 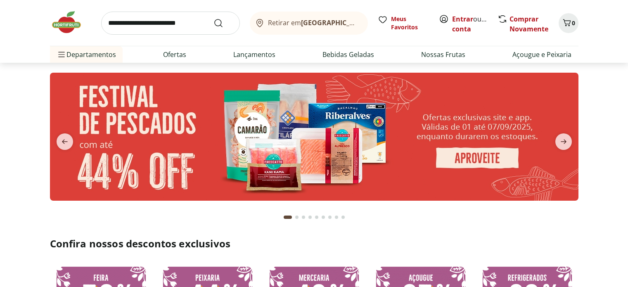 I want to click on button: Menu, so click(x=62, y=54).